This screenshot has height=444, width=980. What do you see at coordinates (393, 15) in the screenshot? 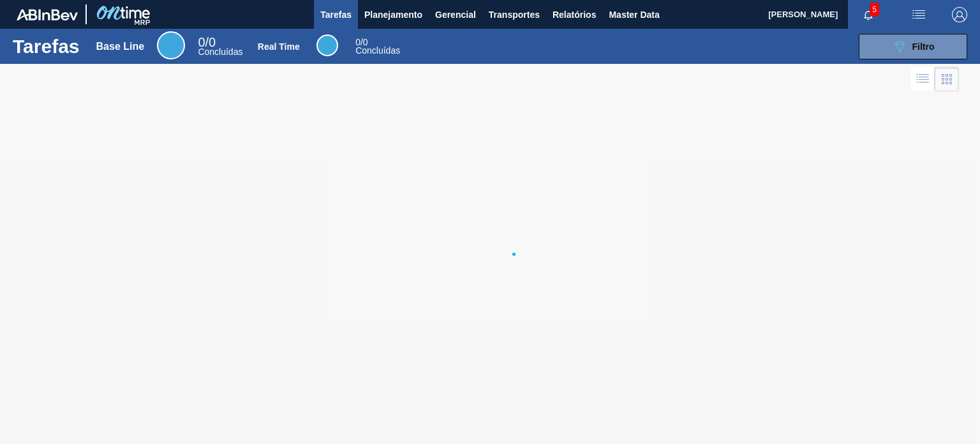
I see `span: Planejamento` at bounding box center [393, 15].